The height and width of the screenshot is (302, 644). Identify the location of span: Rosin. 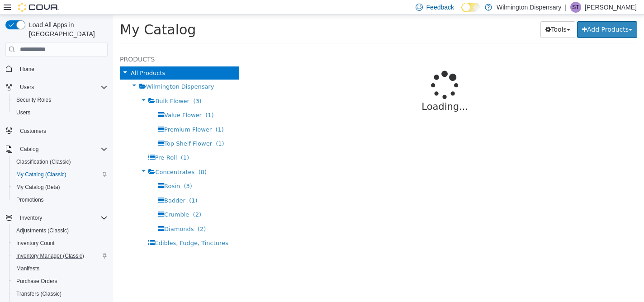
(59, 171).